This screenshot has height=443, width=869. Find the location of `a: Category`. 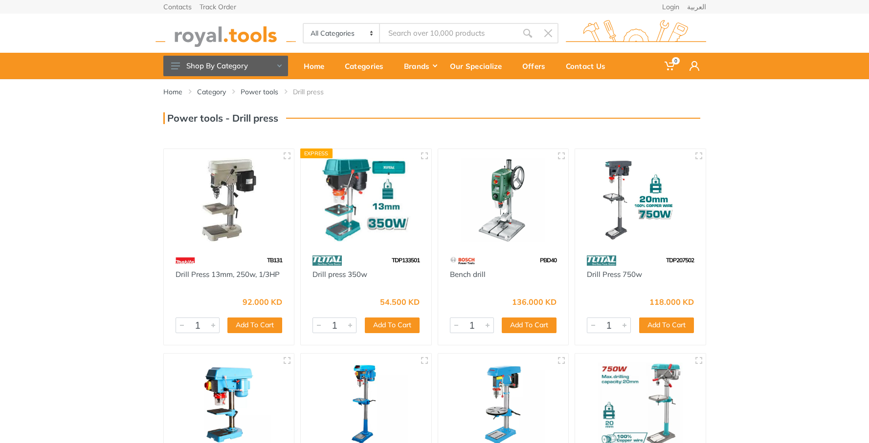

a: Category is located at coordinates (211, 92).